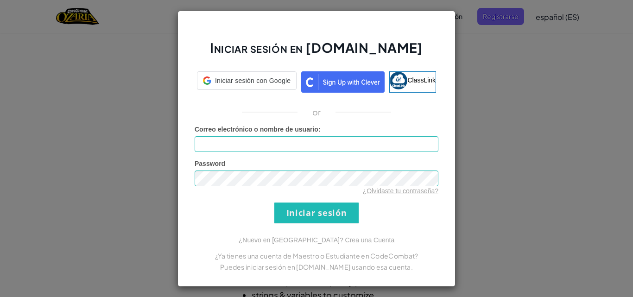  What do you see at coordinates (317, 256) in the screenshot?
I see `p: ¿Ya tienes una cuenta de Maestro o Estudiante en CodeCombat?` at bounding box center [317, 256].